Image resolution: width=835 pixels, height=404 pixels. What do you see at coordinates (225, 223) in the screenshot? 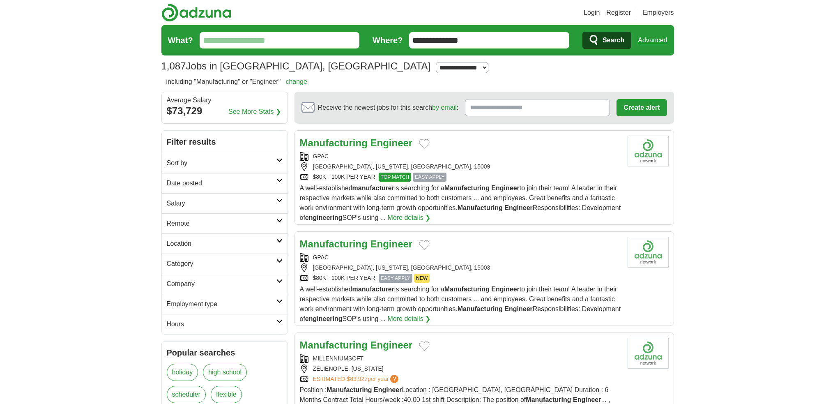
I see `a: Remote` at bounding box center [225, 223].